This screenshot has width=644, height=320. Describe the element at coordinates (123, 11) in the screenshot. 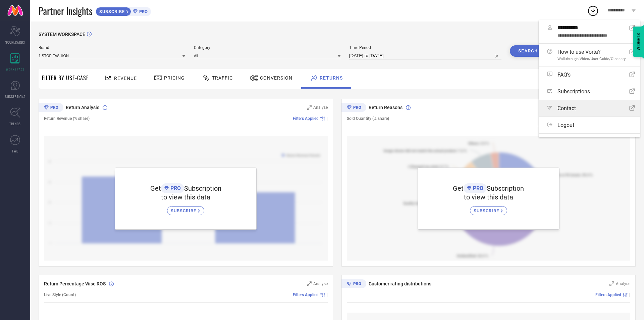

I see `a: SUBSCRIBEPRO` at that location.